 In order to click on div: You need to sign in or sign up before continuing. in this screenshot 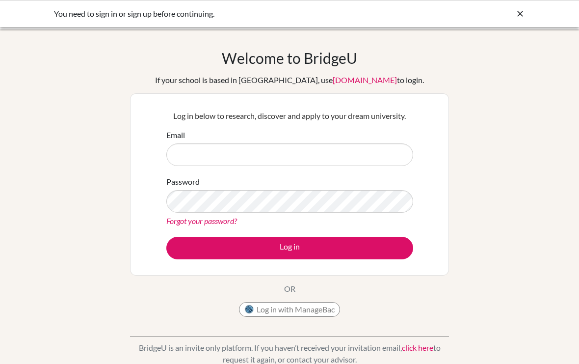, I will do `click(216, 14)`.